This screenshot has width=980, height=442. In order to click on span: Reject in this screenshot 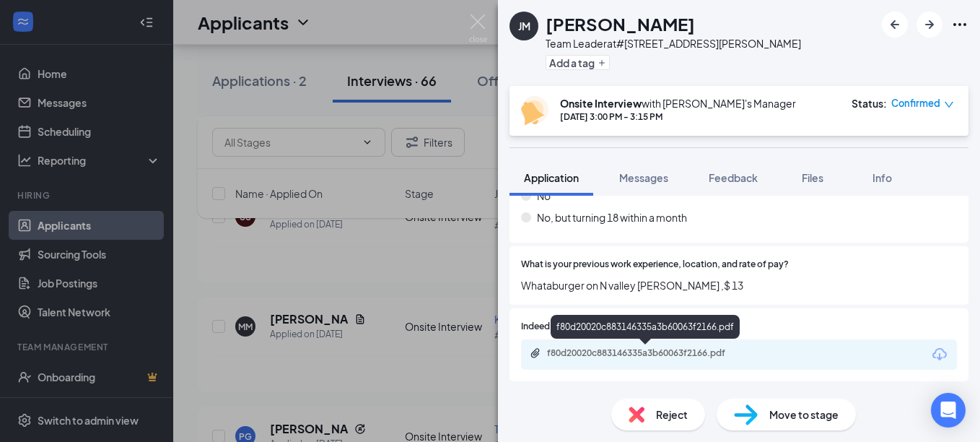, I will do `click(672, 415)`.